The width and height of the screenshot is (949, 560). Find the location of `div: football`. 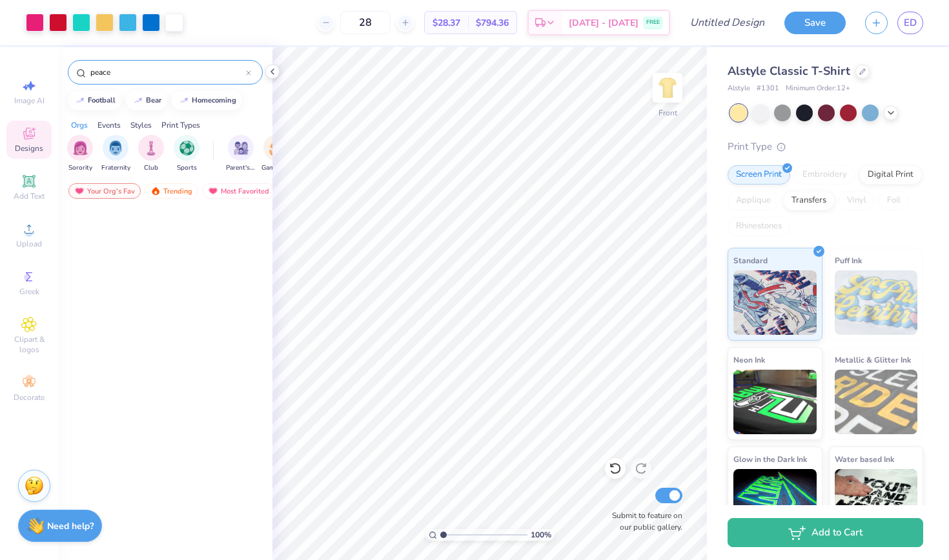

div: football is located at coordinates (101, 100).